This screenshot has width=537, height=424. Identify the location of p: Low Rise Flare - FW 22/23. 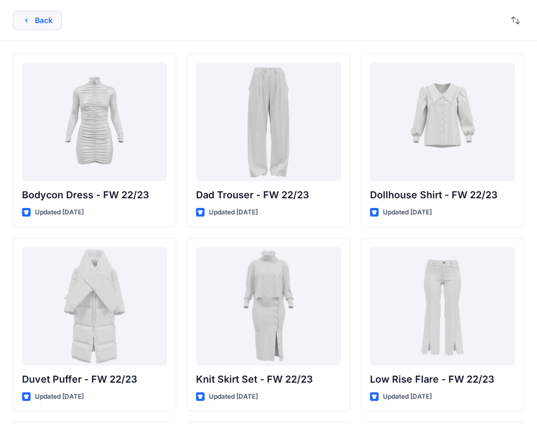
(442, 379).